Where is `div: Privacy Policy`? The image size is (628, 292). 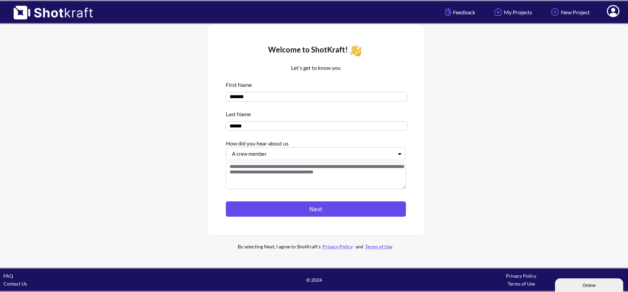 div: Privacy Policy is located at coordinates (521, 276).